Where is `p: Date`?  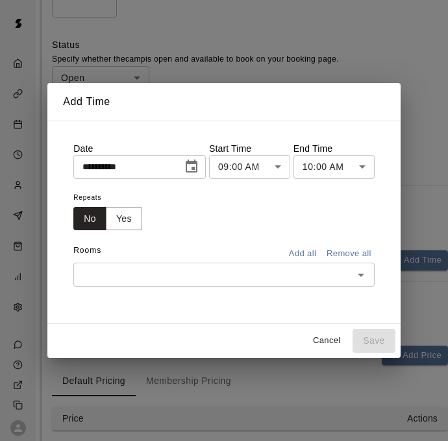
p: Date is located at coordinates (140, 149).